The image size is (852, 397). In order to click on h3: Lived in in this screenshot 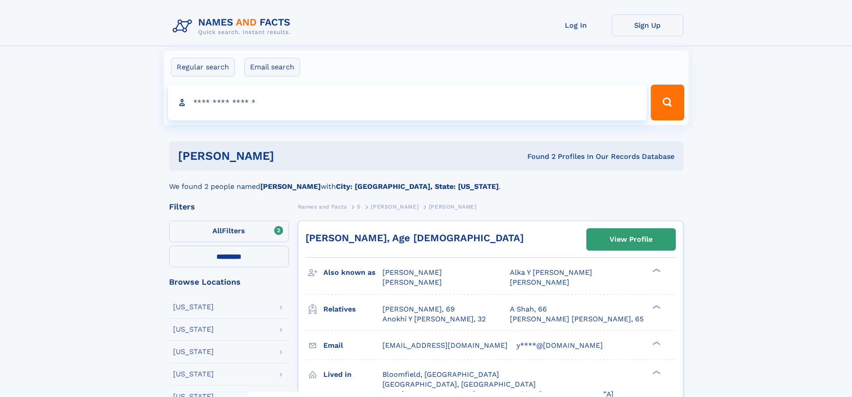, I will do `click(353, 374)`.